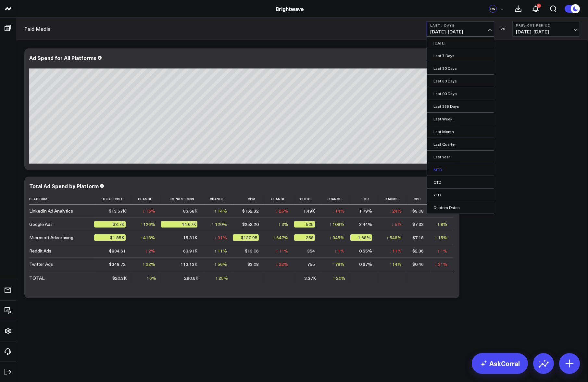 This screenshot has width=588, height=382. What do you see at coordinates (249, 199) in the screenshot?
I see `th: Cpm` at bounding box center [249, 199].